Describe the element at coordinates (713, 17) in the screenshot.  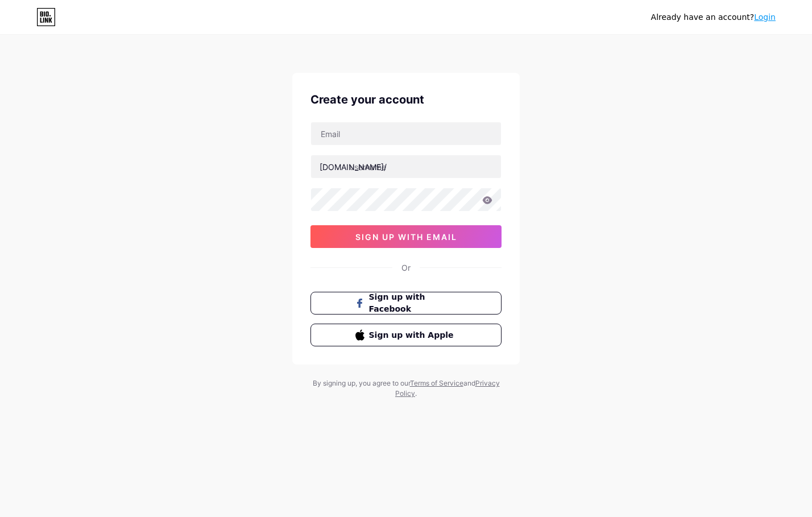
I see `div: Already have an account?` at that location.